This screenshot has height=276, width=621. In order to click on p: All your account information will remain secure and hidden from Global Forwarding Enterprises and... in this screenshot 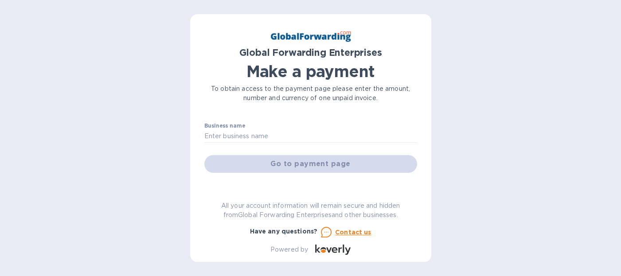, I will do `click(311, 210)`.